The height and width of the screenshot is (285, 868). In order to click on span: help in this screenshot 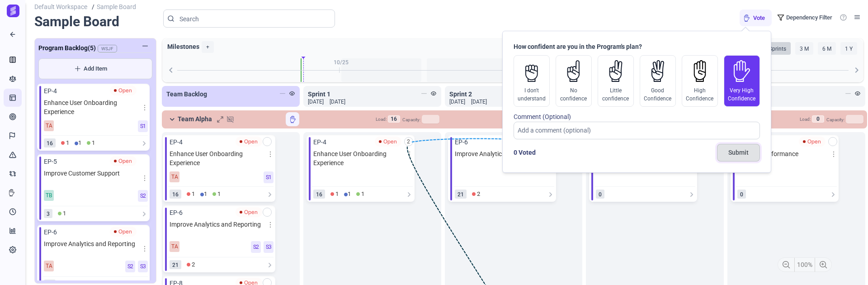, I will do `click(843, 18)`.